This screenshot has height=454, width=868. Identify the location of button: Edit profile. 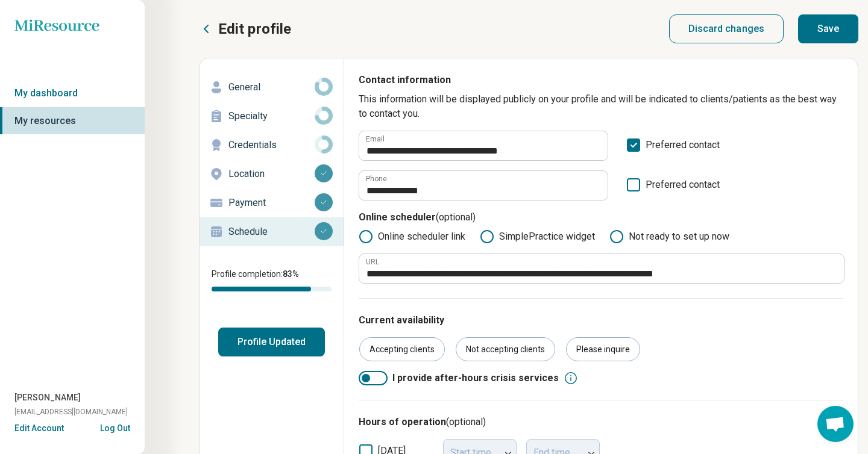
(245, 29).